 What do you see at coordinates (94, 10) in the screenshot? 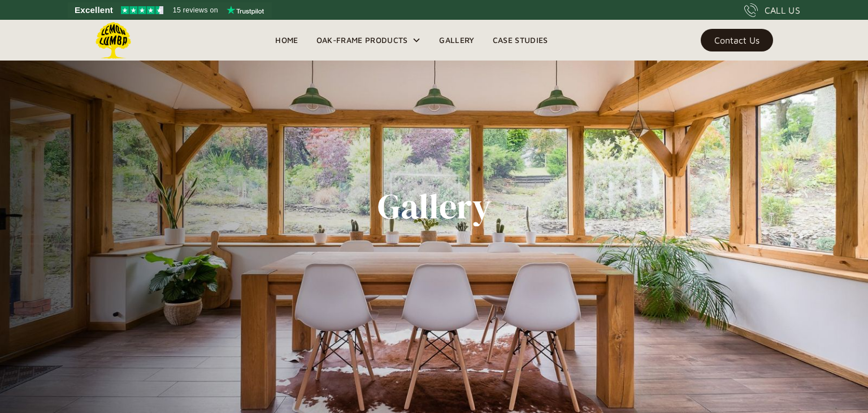
I see `span: Excellent` at bounding box center [94, 10].